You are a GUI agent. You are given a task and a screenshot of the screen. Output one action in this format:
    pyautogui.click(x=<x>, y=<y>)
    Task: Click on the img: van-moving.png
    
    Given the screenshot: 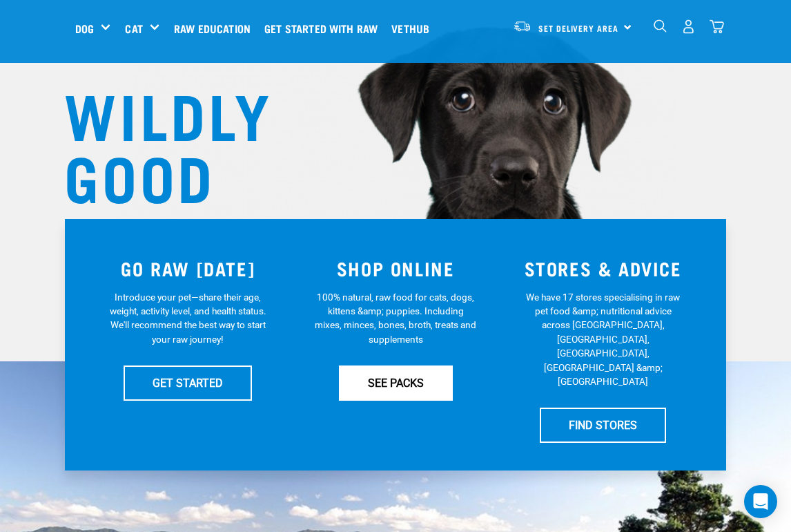 What is the action you would take?
    pyautogui.click(x=522, y=26)
    